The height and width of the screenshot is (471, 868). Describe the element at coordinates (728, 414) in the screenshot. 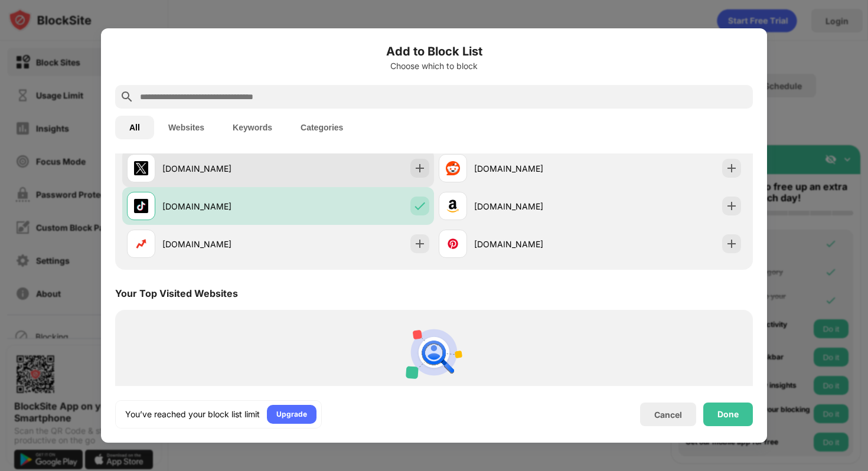

I see `div: Done` at that location.